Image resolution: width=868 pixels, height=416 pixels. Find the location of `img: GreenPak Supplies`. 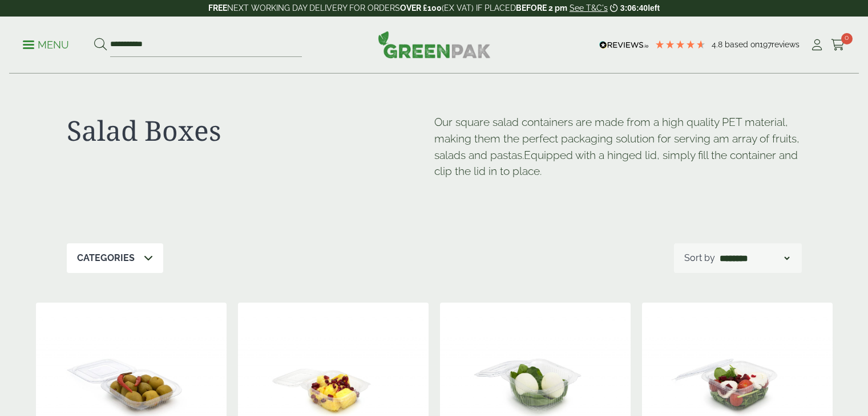

img: GreenPak Supplies is located at coordinates (434, 44).